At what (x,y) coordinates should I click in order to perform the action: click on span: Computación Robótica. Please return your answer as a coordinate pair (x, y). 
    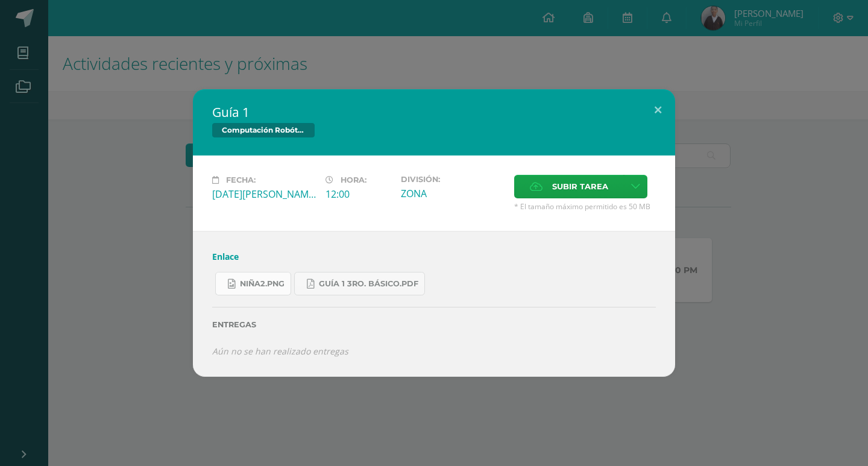
    Looking at the image, I should click on (264, 130).